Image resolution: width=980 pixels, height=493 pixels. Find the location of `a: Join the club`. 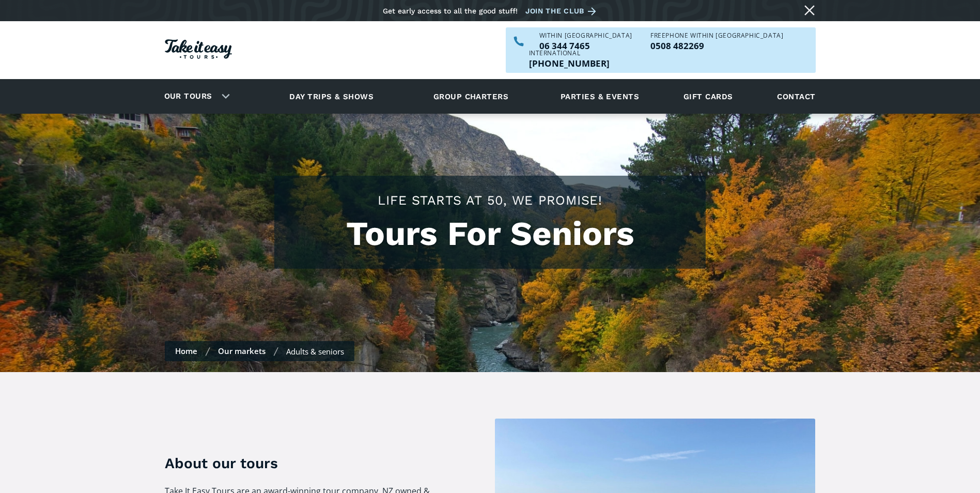

a: Join the club is located at coordinates (562, 11).